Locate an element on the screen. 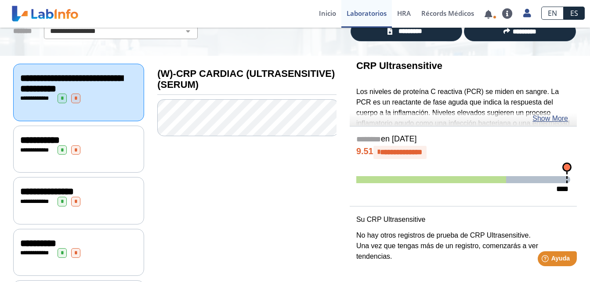  p: Los niveles de proteína C reactiva (PCR) se miden en sangre. La PCR es un reactante de fase aguda... is located at coordinates (463, 113).